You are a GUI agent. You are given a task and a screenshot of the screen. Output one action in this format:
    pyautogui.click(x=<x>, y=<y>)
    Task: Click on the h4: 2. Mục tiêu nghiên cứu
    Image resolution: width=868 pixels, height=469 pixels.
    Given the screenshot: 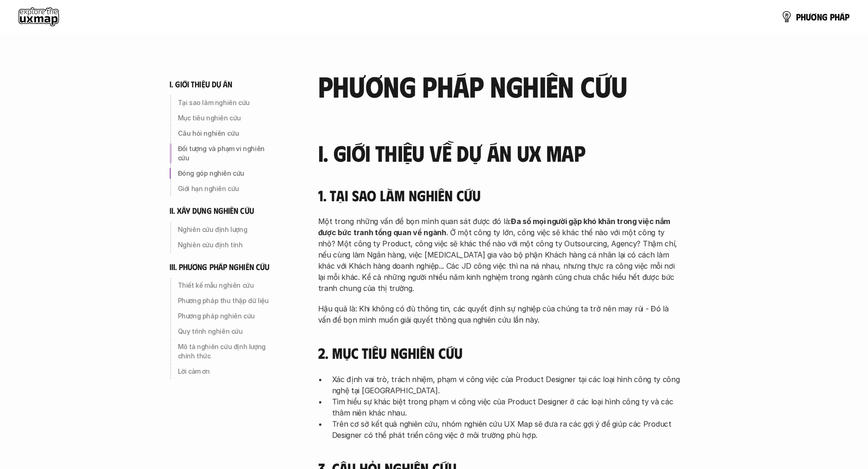 What is the action you would take?
    pyautogui.click(x=499, y=353)
    